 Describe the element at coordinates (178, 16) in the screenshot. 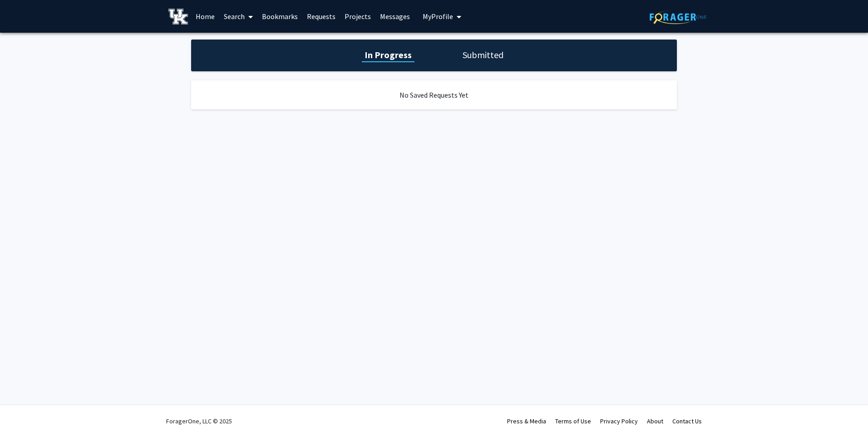

I see `img: University of Kentucky Logo` at that location.